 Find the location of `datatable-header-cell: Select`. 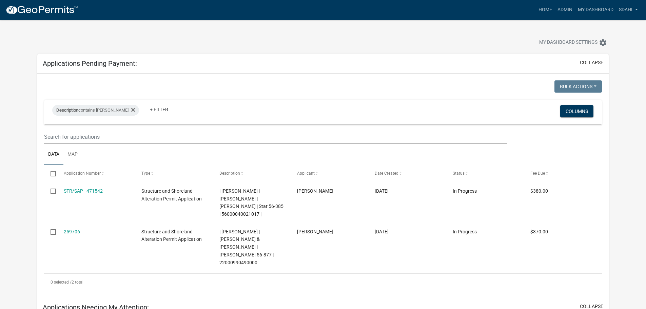

datatable-header-cell: Select is located at coordinates (50, 173).